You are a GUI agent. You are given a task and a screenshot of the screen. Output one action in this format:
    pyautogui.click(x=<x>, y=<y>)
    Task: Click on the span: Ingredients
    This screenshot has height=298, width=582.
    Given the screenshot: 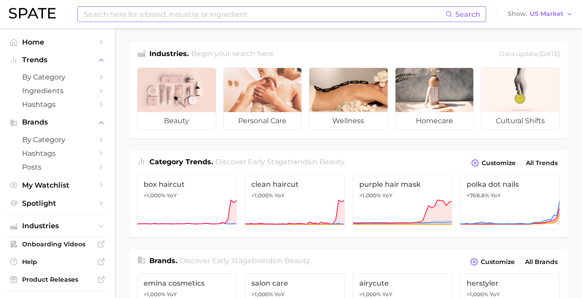 What is the action you would take?
    pyautogui.click(x=57, y=91)
    